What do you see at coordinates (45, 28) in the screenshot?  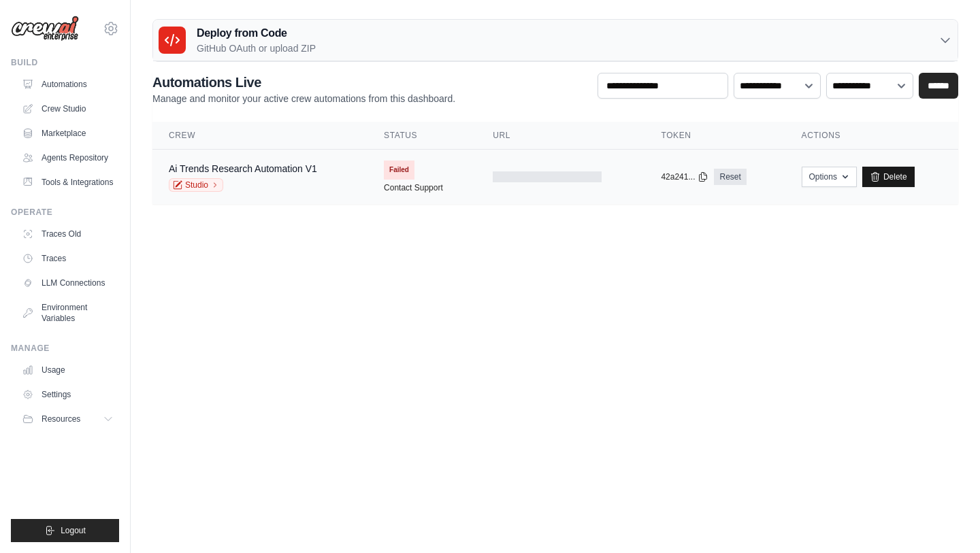 I see `img: Logo` at bounding box center [45, 28].